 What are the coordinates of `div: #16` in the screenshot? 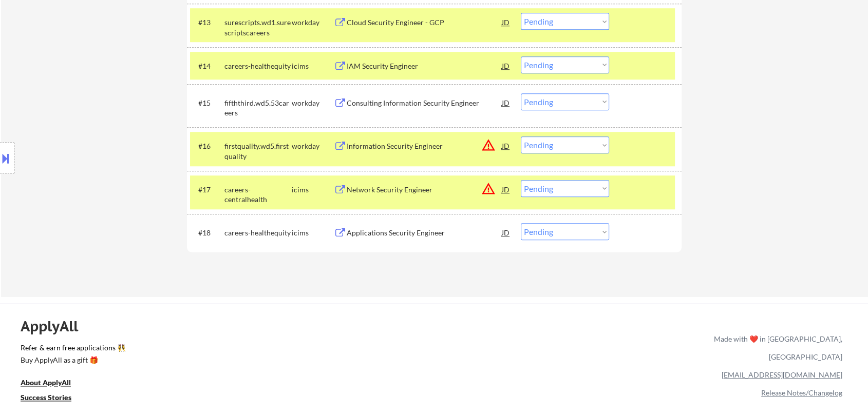 It's located at (207, 146).